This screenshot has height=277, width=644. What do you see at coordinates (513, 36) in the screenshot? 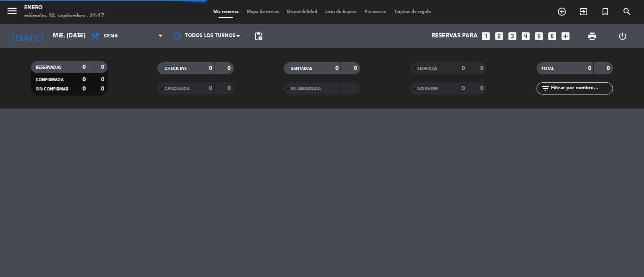
I see `i: looks_3` at bounding box center [513, 36].